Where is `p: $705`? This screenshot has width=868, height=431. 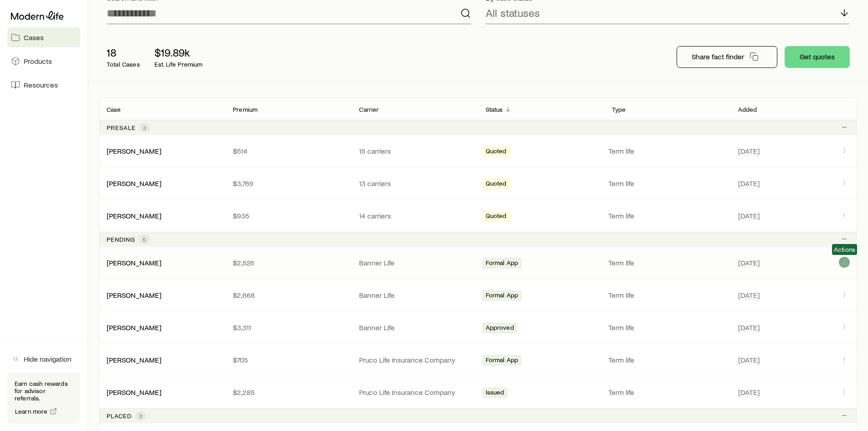
p: $705 is located at coordinates (288, 360).